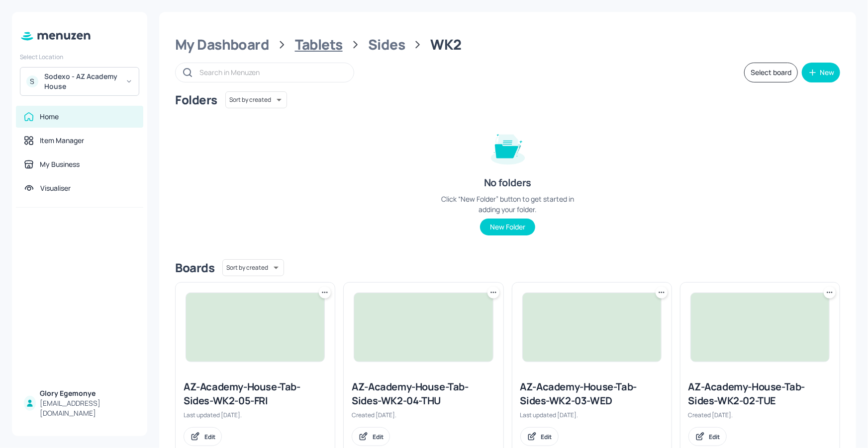 The image size is (868, 448). What do you see at coordinates (55, 189) in the screenshot?
I see `div: Visualiser` at bounding box center [55, 189].